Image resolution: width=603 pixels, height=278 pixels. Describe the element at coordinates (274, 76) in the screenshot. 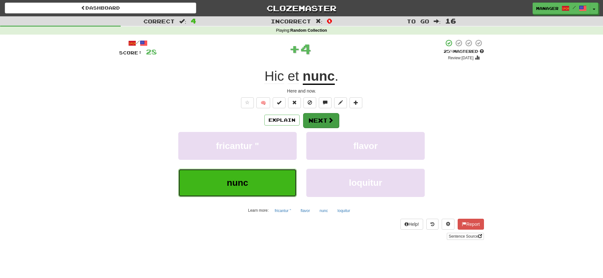

I see `span: Hic` at that location.